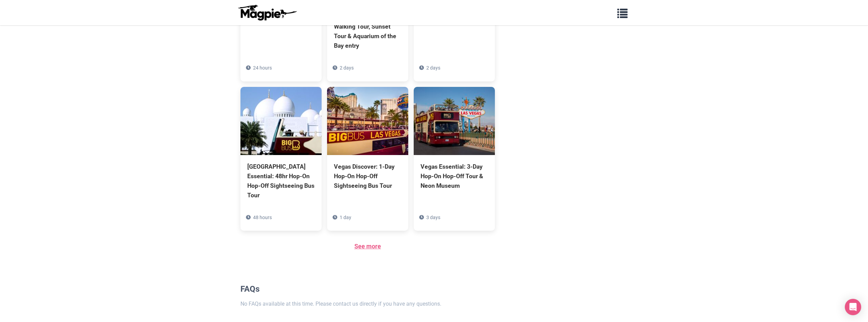  I want to click on div: Vegas Essential: 3-Day Hop-On Hop-Off Tour & Neon Museum, so click(454, 176).